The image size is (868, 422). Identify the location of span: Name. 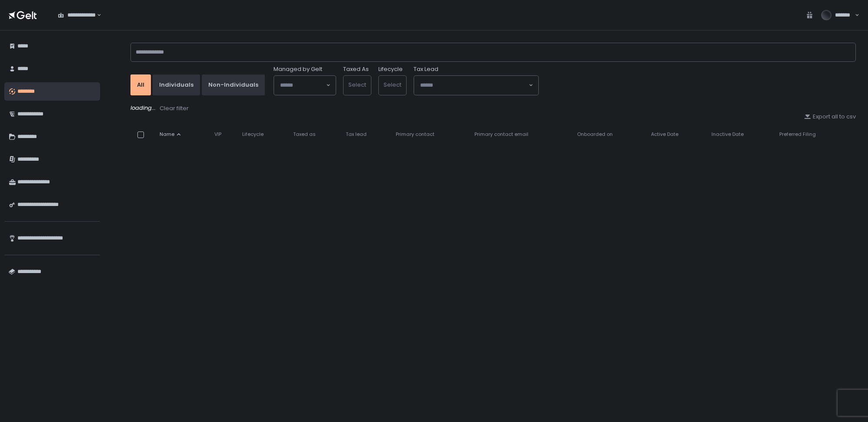
(167, 134).